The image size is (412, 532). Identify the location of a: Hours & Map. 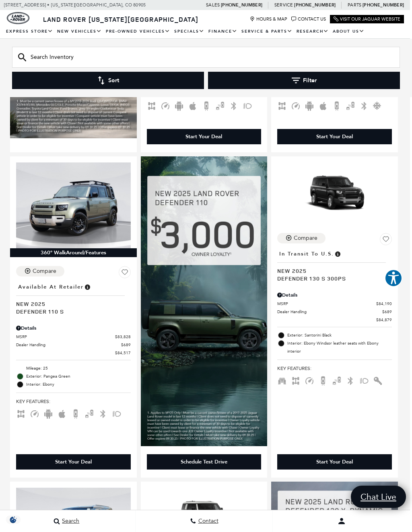
(268, 19).